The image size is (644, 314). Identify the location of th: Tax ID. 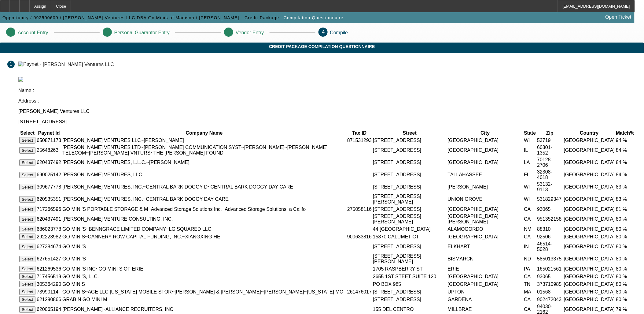
(360, 133).